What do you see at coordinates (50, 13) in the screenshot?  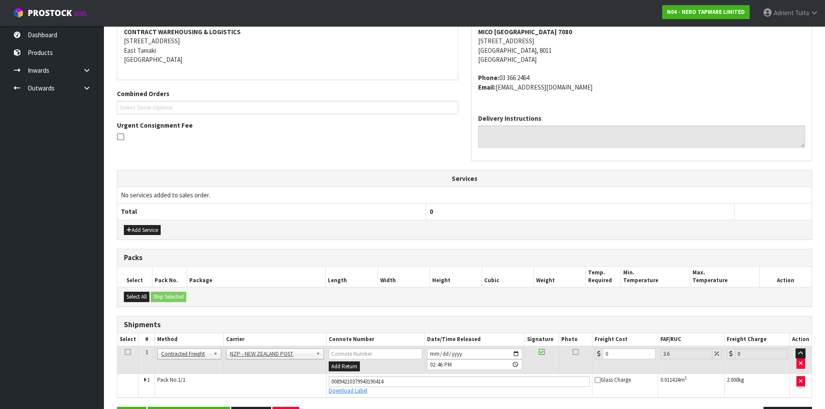 I see `span: ProStock` at bounding box center [50, 13].